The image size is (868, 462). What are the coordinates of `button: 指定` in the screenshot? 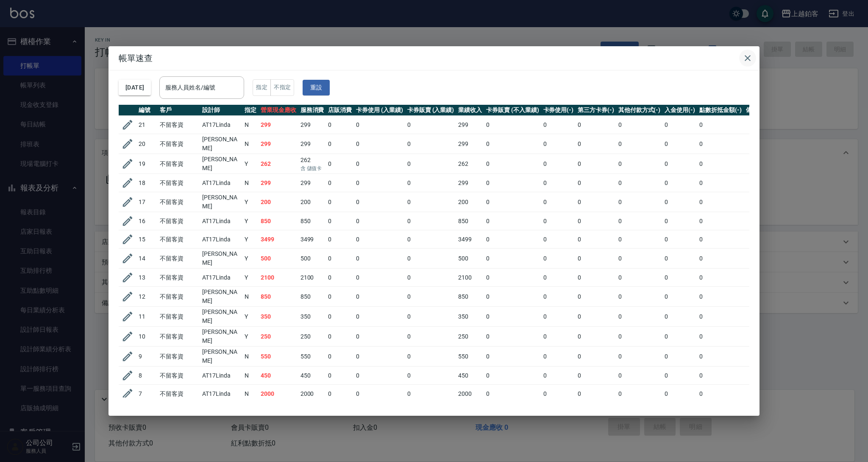 It's located at (261, 87).